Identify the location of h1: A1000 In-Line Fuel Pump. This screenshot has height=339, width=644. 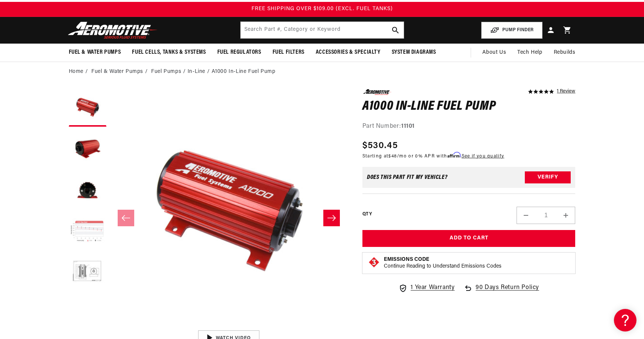
(469, 107).